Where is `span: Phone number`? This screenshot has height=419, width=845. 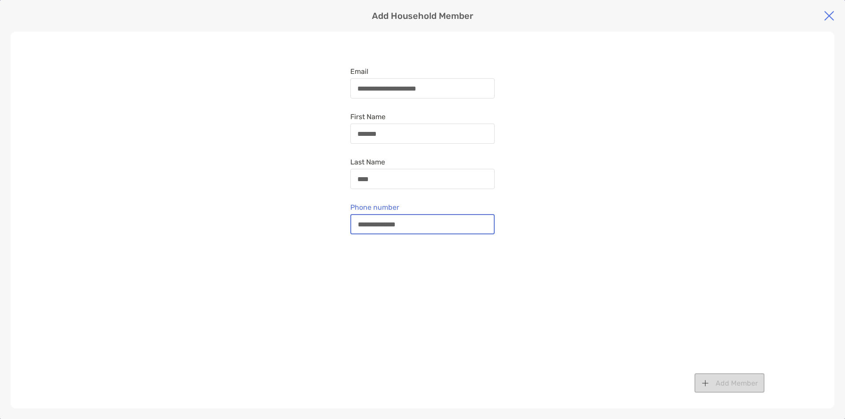
span: Phone number is located at coordinates (422, 207).